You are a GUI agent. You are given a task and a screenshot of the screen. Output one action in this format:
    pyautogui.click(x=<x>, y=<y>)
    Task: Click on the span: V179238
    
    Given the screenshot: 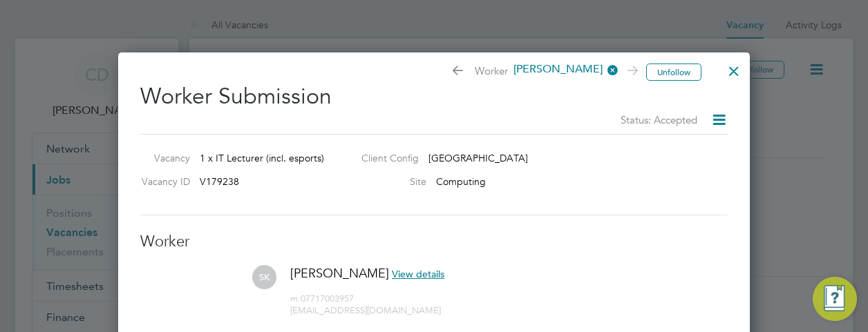 What is the action you would take?
    pyautogui.click(x=219, y=182)
    